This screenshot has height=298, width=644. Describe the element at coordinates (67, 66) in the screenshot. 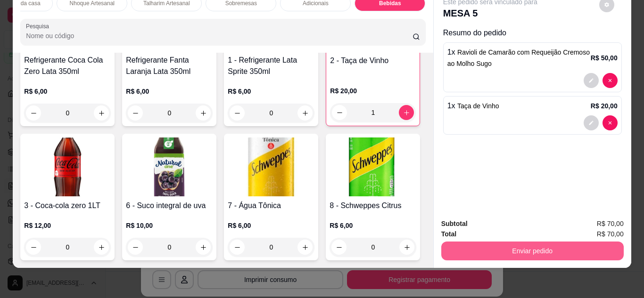

I see `h4: Refrigerante Coca Cola Zero Lata 350ml` at that location.